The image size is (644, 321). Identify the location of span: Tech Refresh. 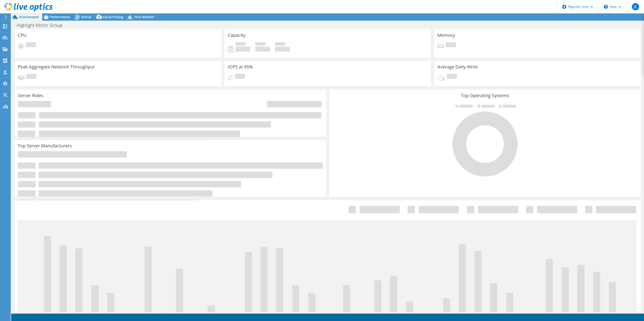
(144, 17).